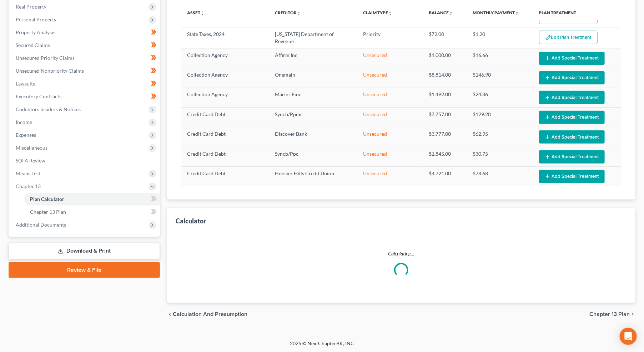  Describe the element at coordinates (313, 58) in the screenshot. I see `td: Affirm Inc` at that location.